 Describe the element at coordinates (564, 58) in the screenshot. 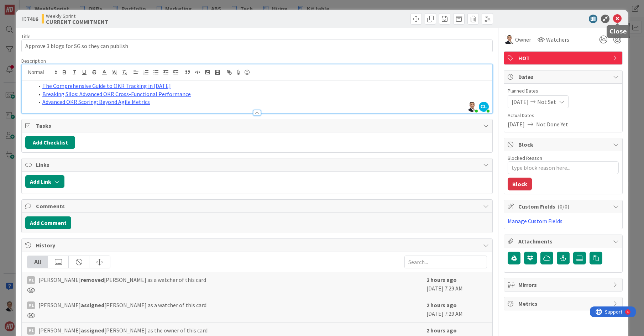

I see `span: HOT` at that location.